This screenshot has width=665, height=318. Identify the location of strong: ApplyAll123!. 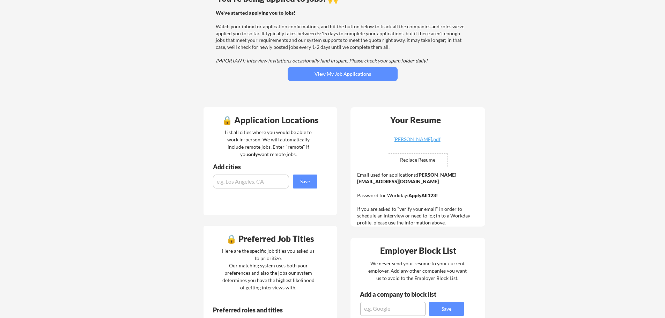
(423, 195).